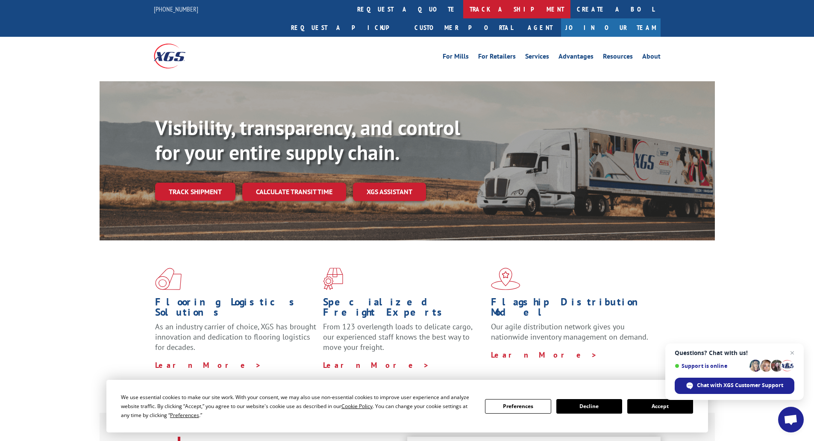  What do you see at coordinates (333, 279) in the screenshot?
I see `img: xgs-icon-focused-on-flooring-red` at bounding box center [333, 279].